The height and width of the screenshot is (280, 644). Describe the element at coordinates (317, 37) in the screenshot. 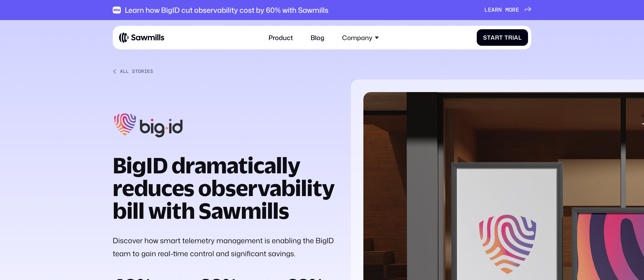

I see `a: Blog` at that location.